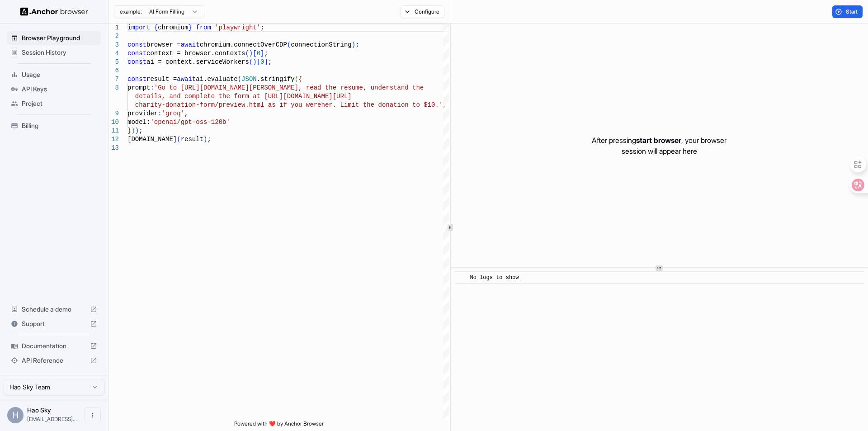 Image resolution: width=868 pixels, height=431 pixels. Describe the element at coordinates (196, 53) in the screenshot. I see `span: context = browser.contexts` at that location.